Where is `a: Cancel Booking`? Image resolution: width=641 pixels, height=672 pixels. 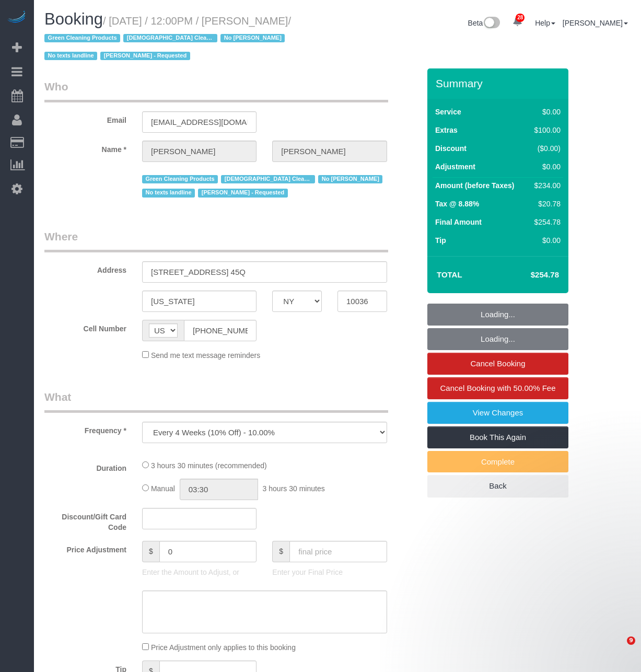 a: Cancel Booking is located at coordinates (498, 364).